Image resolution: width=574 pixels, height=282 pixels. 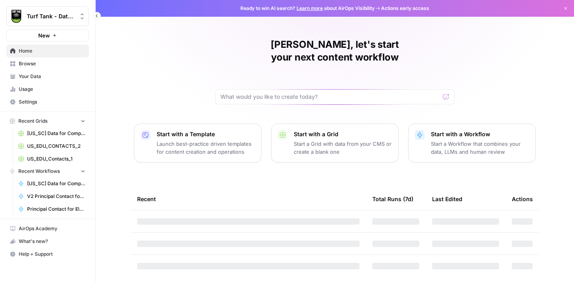 I want to click on button: Start with a GridStart a Grid with data from your CMS or create a blank one, so click(x=335, y=143).